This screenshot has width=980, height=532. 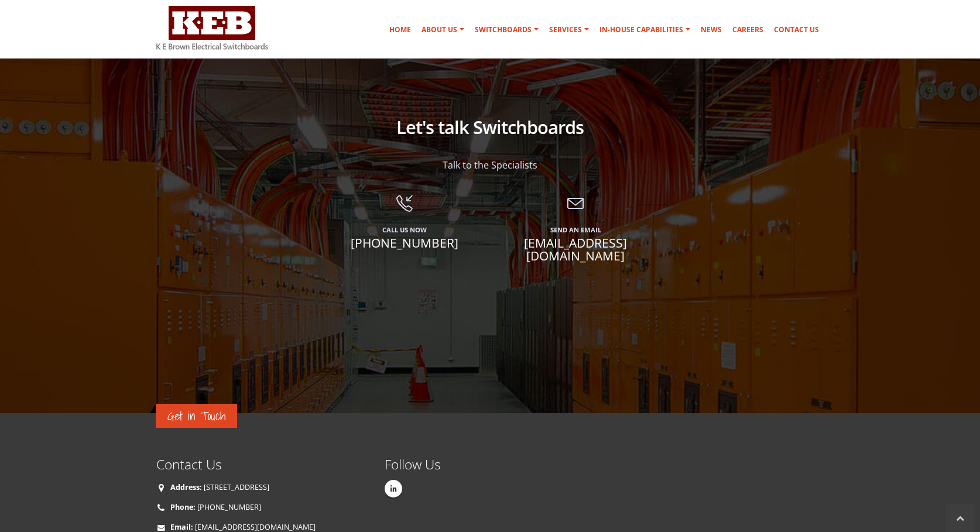 What do you see at coordinates (575, 230) in the screenshot?
I see `span: Send An Email` at bounding box center [575, 230].